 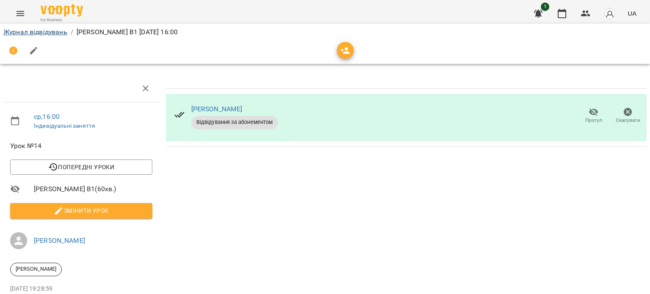 What do you see at coordinates (47, 116) in the screenshot?
I see `a: ср , 16:00` at bounding box center [47, 116].